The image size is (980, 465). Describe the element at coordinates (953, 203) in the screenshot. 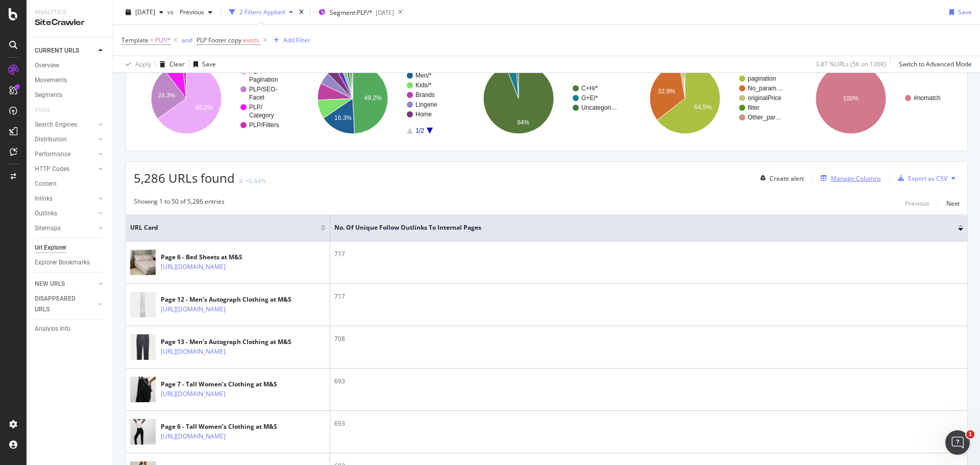

I see `button: Next` at that location.